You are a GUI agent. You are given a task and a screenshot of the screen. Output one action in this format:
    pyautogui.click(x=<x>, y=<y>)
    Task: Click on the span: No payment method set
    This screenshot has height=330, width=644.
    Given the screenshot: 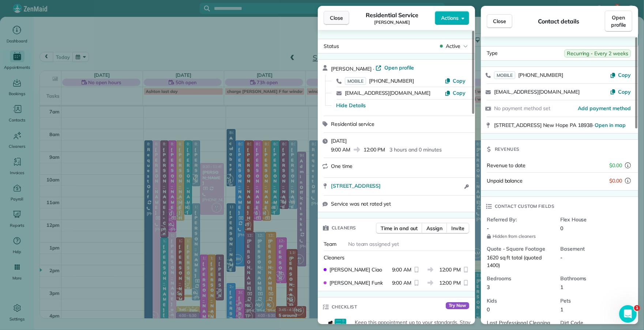 What is the action you would take?
    pyautogui.click(x=523, y=108)
    